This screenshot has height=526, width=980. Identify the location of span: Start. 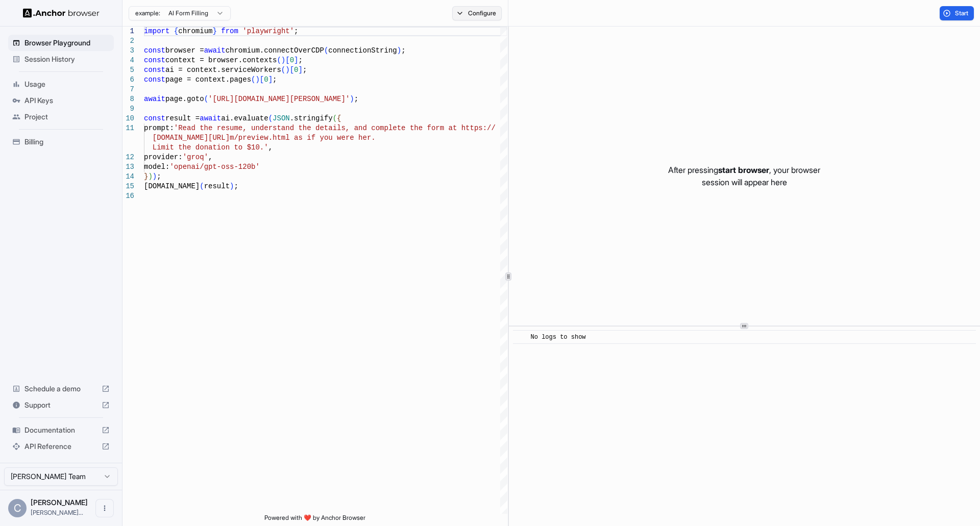
(962, 13).